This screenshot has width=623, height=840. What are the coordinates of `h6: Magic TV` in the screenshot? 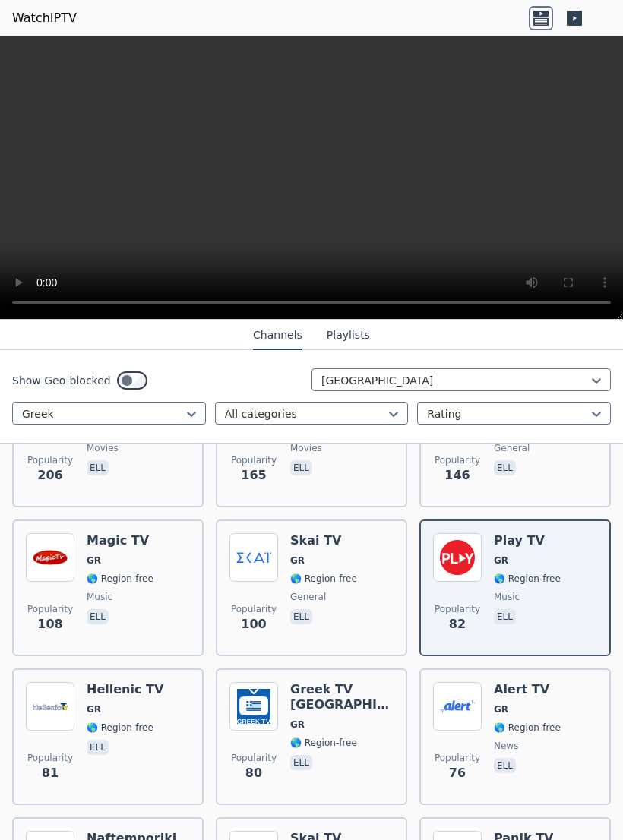 It's located at (120, 541).